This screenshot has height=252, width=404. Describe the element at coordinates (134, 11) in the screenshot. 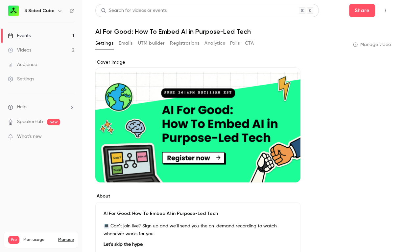

I see `div: Search for videos or events` at that location.